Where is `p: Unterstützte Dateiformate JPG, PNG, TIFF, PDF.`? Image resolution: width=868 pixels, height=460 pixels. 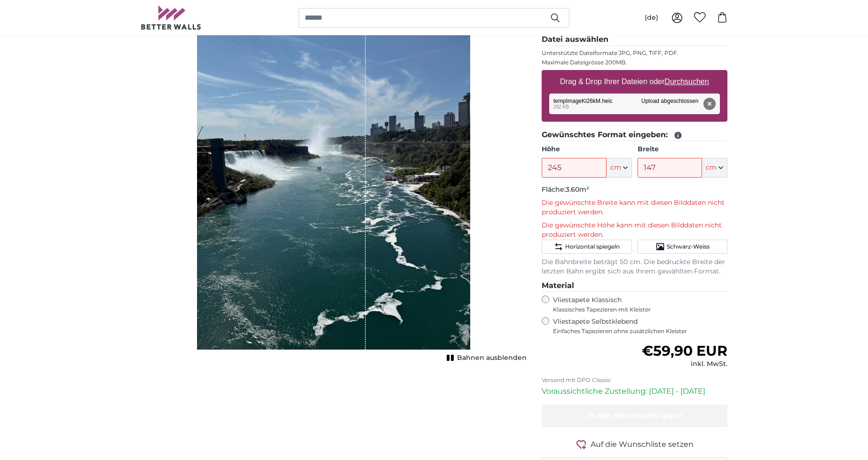 p: Unterstützte Dateiformate JPG, PNG, TIFF, PDF. is located at coordinates (634, 53).